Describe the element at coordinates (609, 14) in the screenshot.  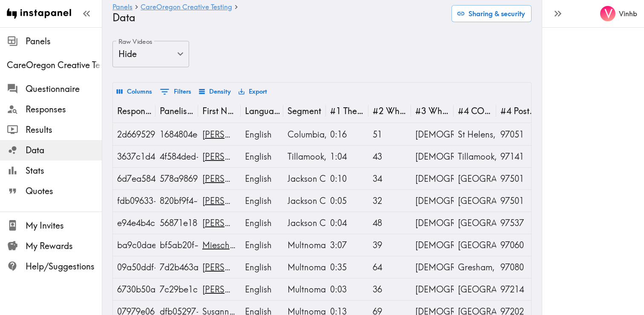
I see `span: V` at that location.